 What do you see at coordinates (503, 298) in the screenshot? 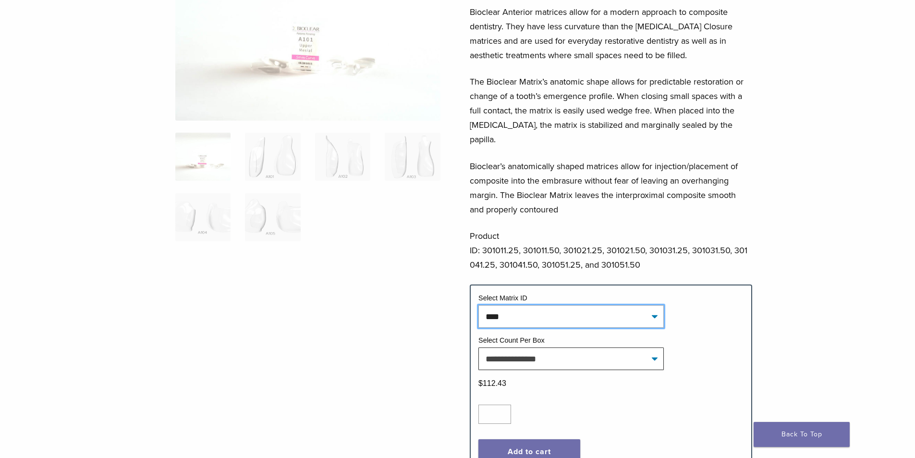
I see `label: Select Matrix ID` at bounding box center [503, 298].